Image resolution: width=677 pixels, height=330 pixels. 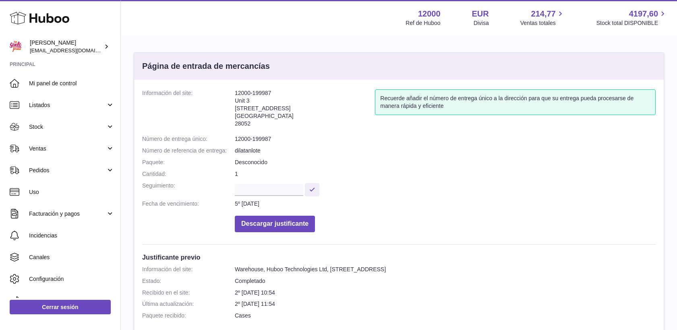 I want to click on dt: Paquete recibido:, so click(x=188, y=316).